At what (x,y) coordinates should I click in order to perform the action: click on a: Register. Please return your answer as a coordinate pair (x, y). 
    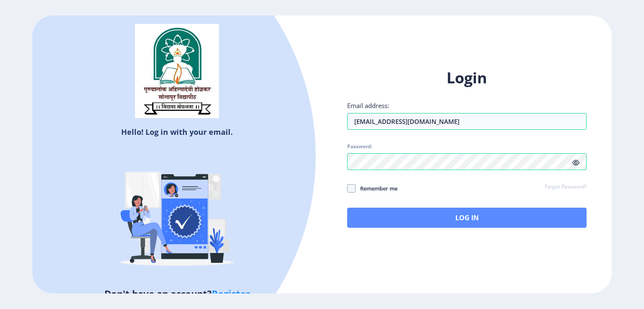
    Looking at the image, I should click on (230, 294).